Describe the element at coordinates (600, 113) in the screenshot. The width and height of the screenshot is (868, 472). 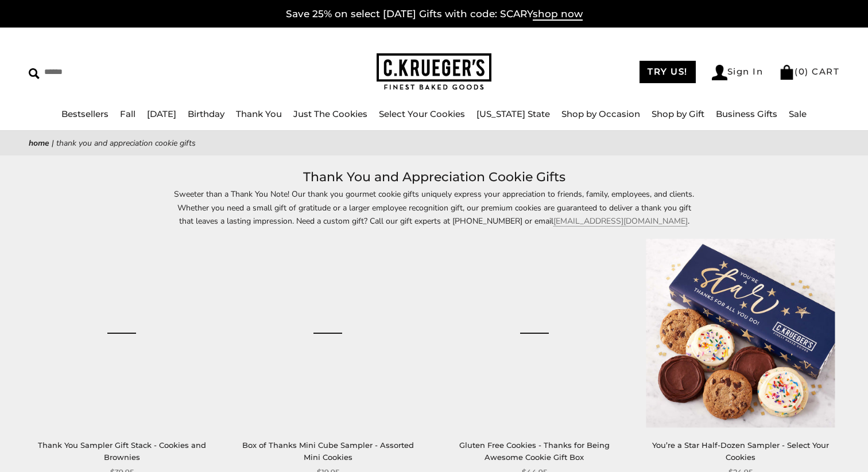
I see `a: Shop by Occasion` at that location.